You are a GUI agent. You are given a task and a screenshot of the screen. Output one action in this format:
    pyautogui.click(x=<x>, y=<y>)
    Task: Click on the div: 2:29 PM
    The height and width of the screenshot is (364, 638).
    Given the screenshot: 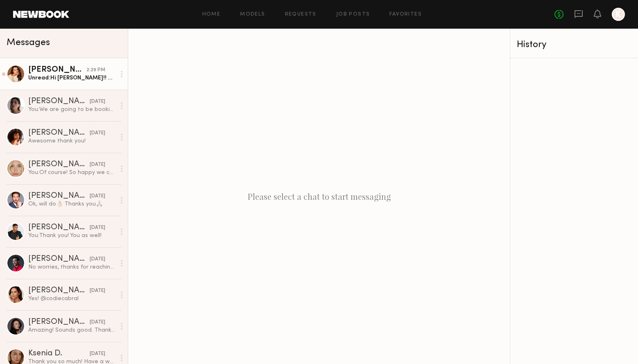 What is the action you would take?
    pyautogui.click(x=96, y=70)
    